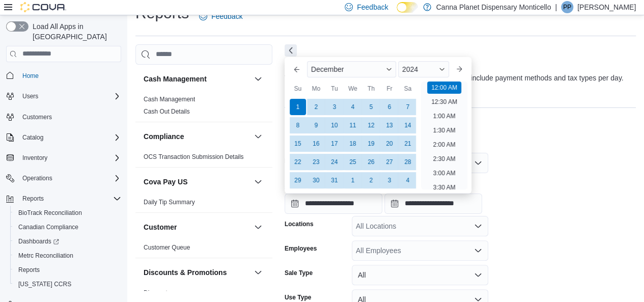  What do you see at coordinates (353, 125) in the screenshot?
I see `div: day-11` at bounding box center [353, 125].